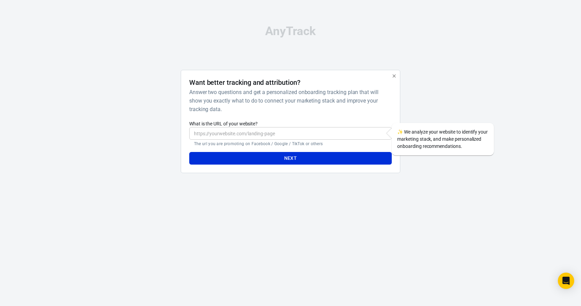 The image size is (581, 306). What do you see at coordinates (245, 82) in the screenshot?
I see `h4: Want better tracking and attribution?` at bounding box center [245, 82].